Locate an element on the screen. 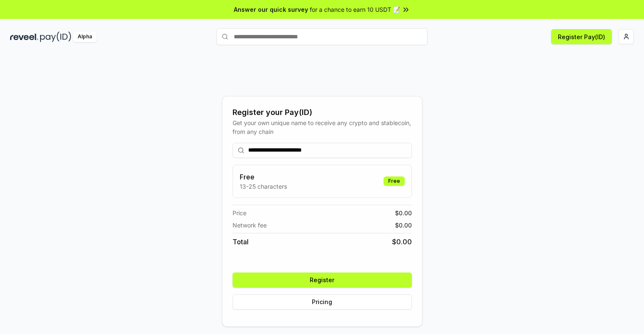  span: Answer our quick survey is located at coordinates (271, 9).